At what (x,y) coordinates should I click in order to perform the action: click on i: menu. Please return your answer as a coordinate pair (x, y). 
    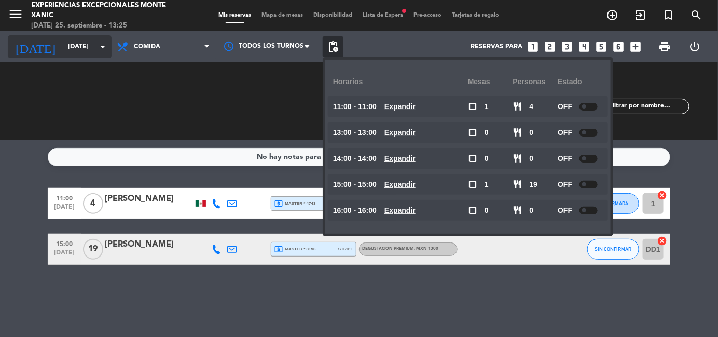
    Looking at the image, I should click on (16, 14).